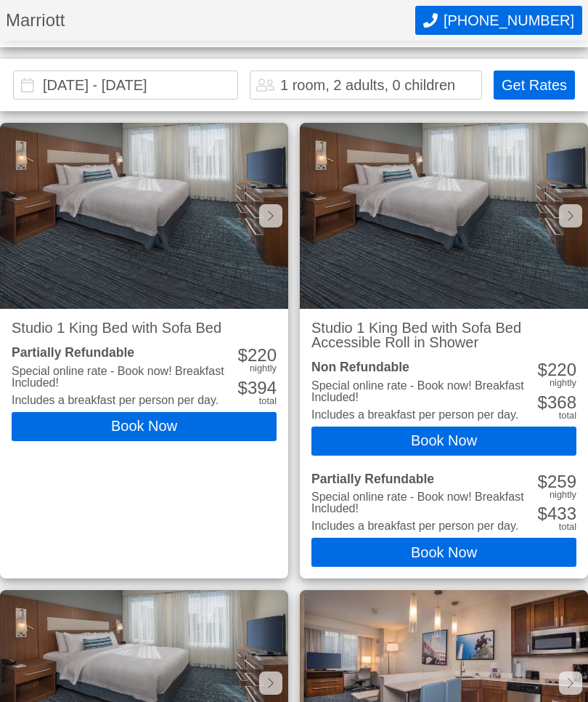  Describe the element at coordinates (368, 85) in the screenshot. I see `div: 1 room, 2 adults, 0 children` at that location.